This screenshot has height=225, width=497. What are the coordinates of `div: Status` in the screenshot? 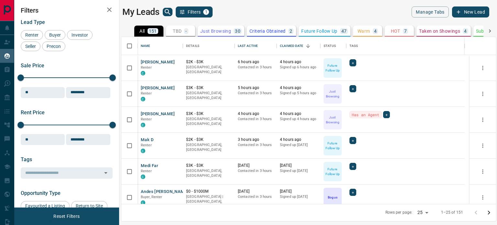 It's located at (330, 46).